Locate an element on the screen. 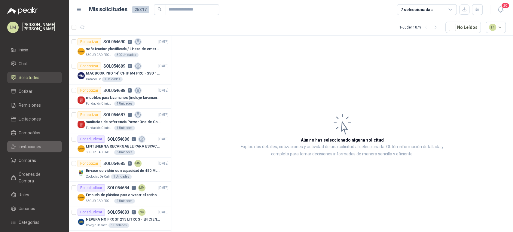 Image resolution: width=513 pixels, height=232 pixels. p: Caracol TV is located at coordinates (93, 79).